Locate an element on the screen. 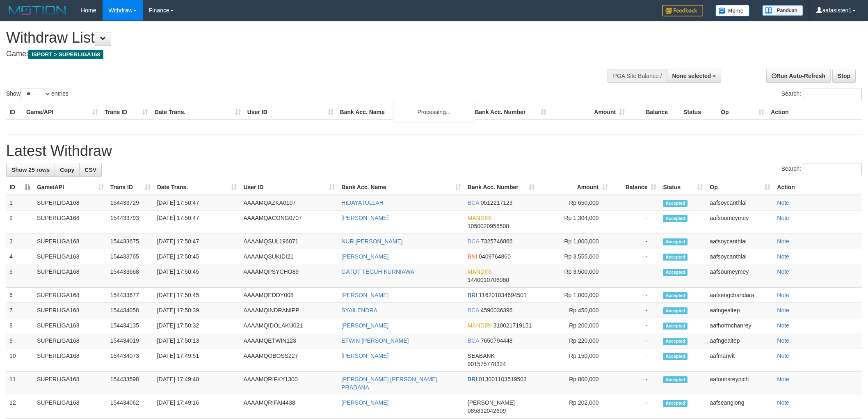  td: 154434019 is located at coordinates (131, 341).